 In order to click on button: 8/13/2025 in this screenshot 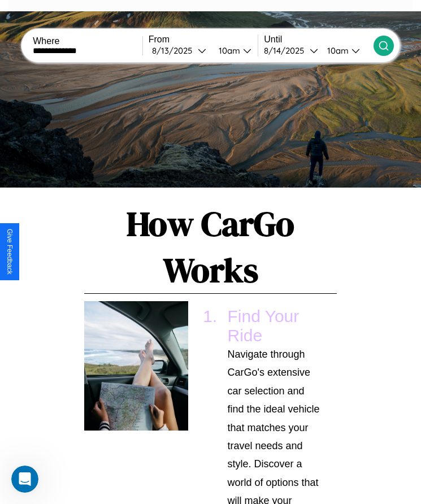, I will do `click(179, 50)`.